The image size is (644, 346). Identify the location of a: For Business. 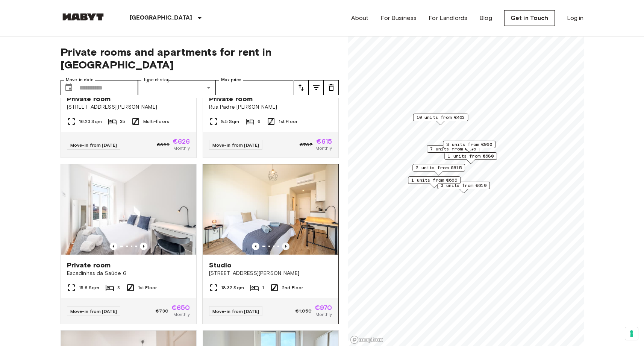
(399, 18).